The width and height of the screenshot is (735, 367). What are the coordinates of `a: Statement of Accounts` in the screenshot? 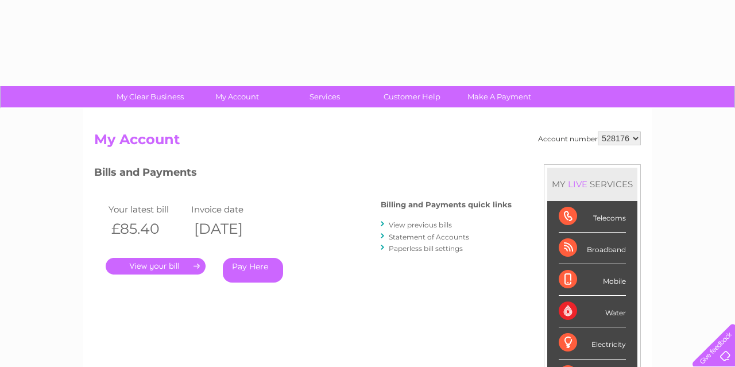 It's located at (429, 237).